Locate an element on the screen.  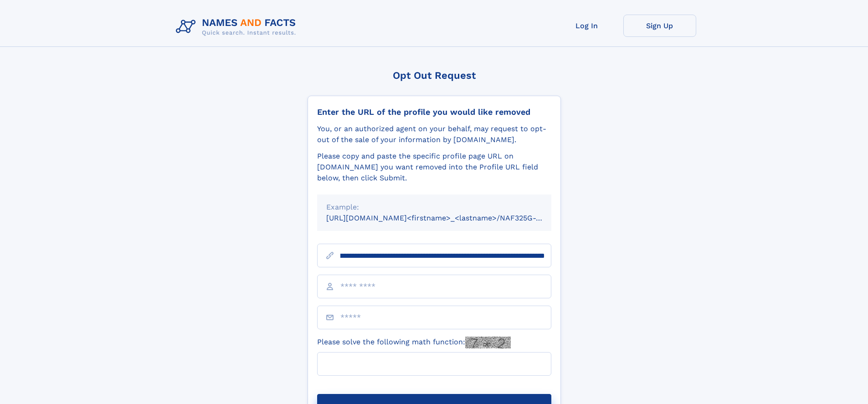
div: You, or an authorized agent on your behalf, may request to opt-out of the sale of your informatio... is located at coordinates (434, 134).